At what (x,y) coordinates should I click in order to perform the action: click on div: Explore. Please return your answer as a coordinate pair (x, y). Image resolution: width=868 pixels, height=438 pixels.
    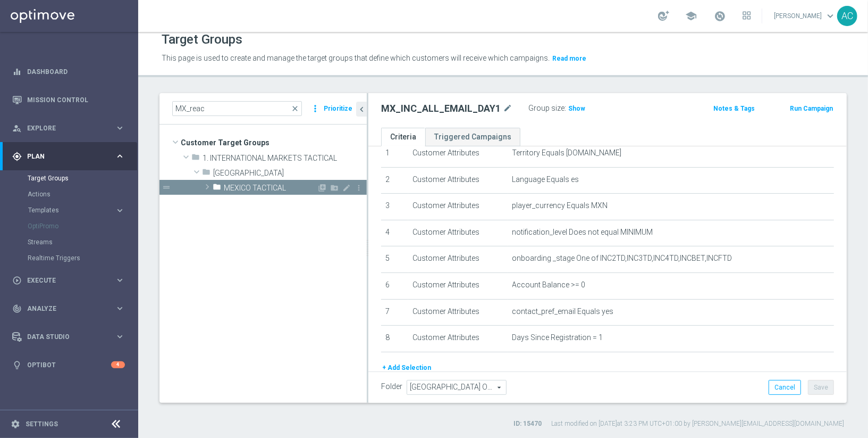
    Looking at the image, I should click on (63, 128).